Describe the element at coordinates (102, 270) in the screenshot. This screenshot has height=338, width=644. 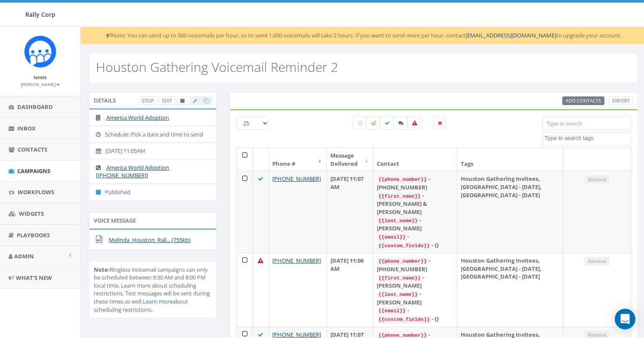
I see `b: Note:` at that location.